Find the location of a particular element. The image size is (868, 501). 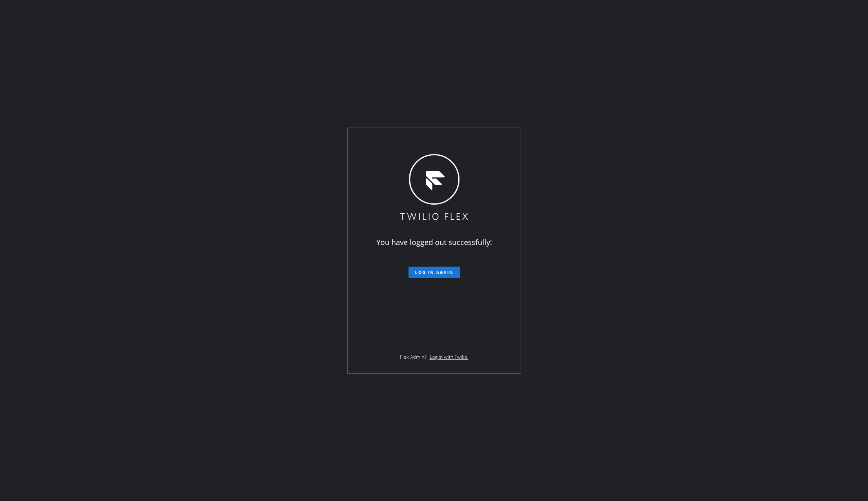

span: Log in again is located at coordinates (434, 273).